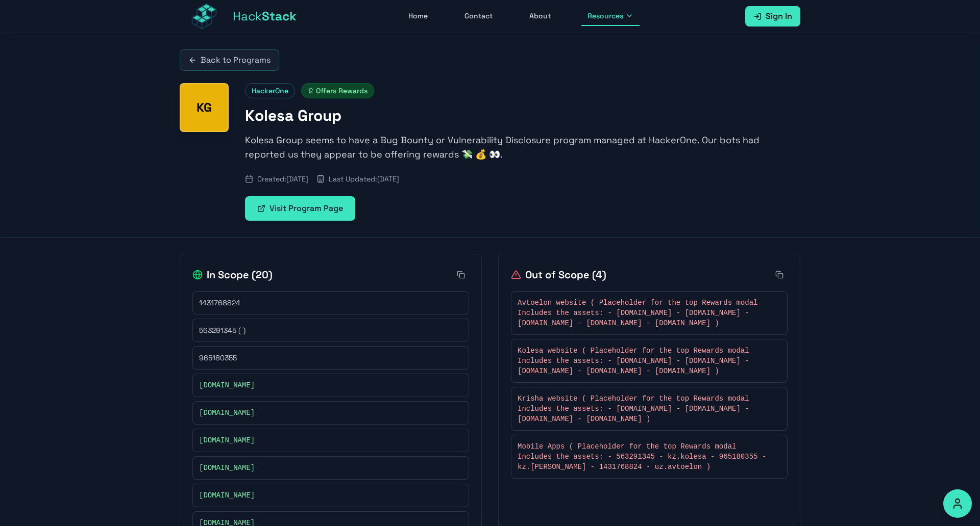 The width and height of the screenshot is (980, 526). What do you see at coordinates (279, 16) in the screenshot?
I see `span: Stack` at bounding box center [279, 16].